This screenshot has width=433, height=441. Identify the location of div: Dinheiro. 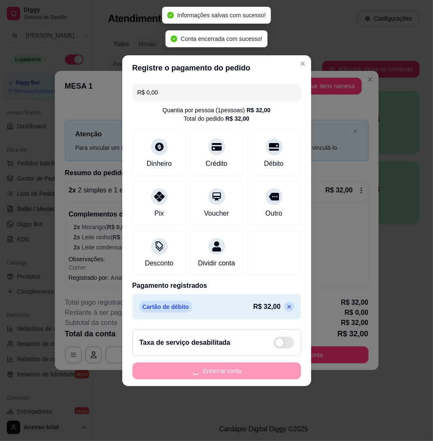
(159, 164).